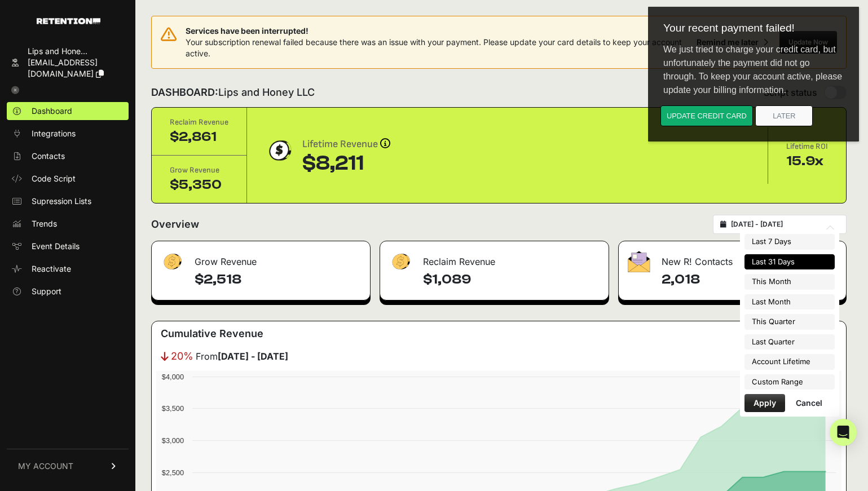  Describe the element at coordinates (182, 356) in the screenshot. I see `span: 20%` at that location.